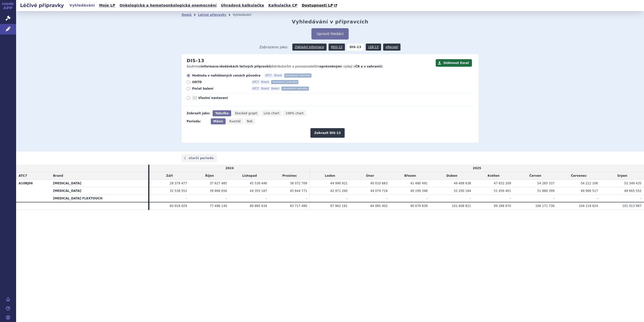 This screenshot has height=322, width=644. Describe the element at coordinates (283, 5) in the screenshot. I see `a: Kalkulačka CP` at that location.